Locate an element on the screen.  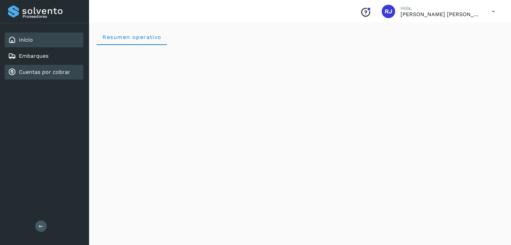
div: Cuentas por cobrar is located at coordinates (44, 72).